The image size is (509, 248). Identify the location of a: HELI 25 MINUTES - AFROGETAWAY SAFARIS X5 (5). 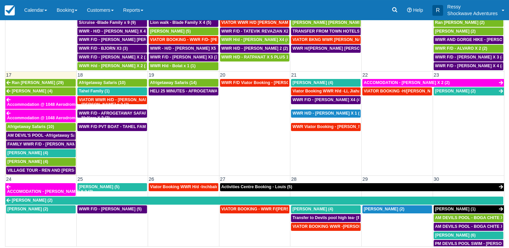
(183, 91).